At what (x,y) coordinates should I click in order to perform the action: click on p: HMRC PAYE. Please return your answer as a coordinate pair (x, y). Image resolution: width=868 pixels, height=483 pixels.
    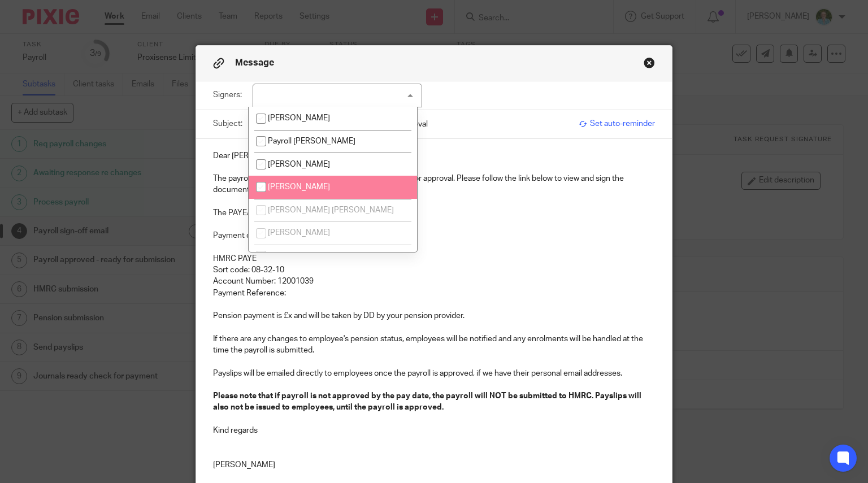
    Looking at the image, I should click on (434, 259).